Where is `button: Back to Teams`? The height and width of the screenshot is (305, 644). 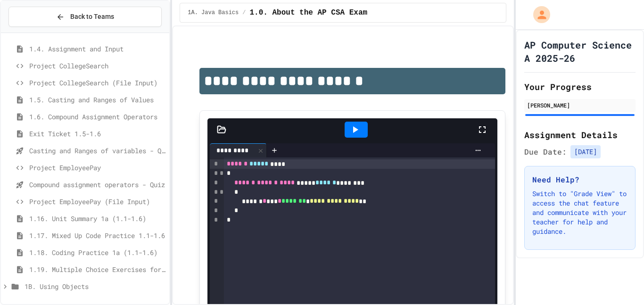
button: Back to Teams is located at coordinates (85, 17).